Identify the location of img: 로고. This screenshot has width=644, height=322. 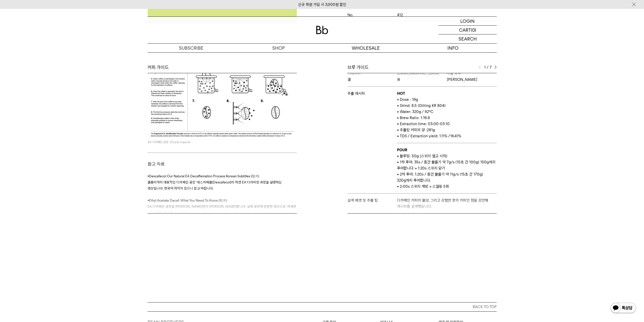
(322, 30).